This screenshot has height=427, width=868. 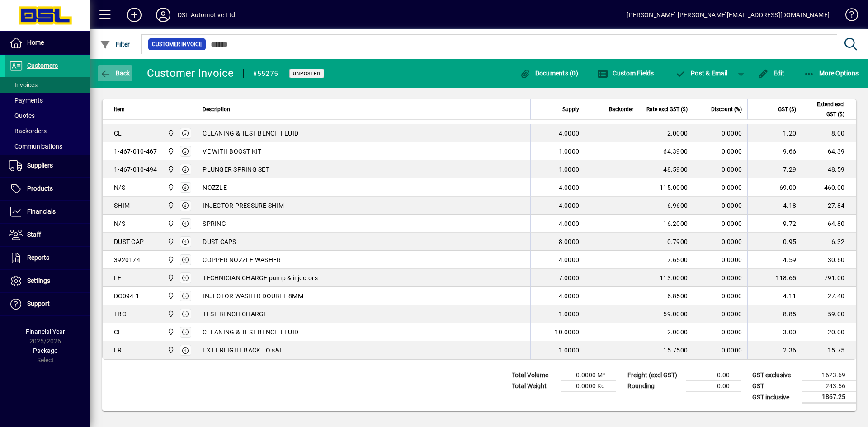 What do you see at coordinates (48, 147) in the screenshot?
I see `a: Communications` at bounding box center [48, 147].